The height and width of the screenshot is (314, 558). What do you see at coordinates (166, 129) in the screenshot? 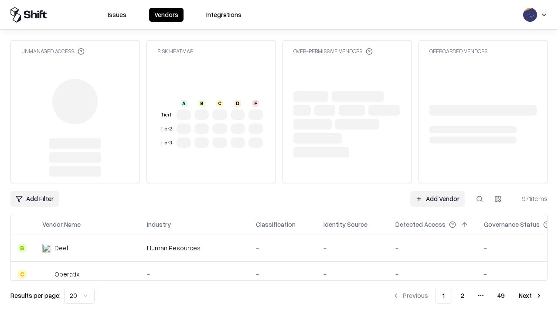
I see `div: Tier 2` at bounding box center [166, 129].